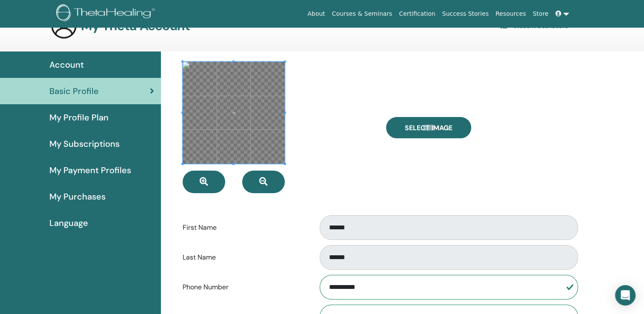 Image resolution: width=644 pixels, height=314 pixels. What do you see at coordinates (362, 14) in the screenshot?
I see `a: Courses & Seminars` at bounding box center [362, 14].